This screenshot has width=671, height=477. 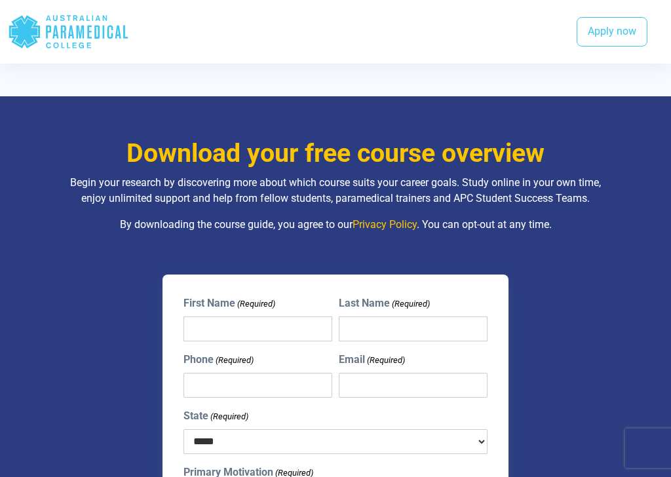 I want to click on label: Last Name, so click(x=384, y=303).